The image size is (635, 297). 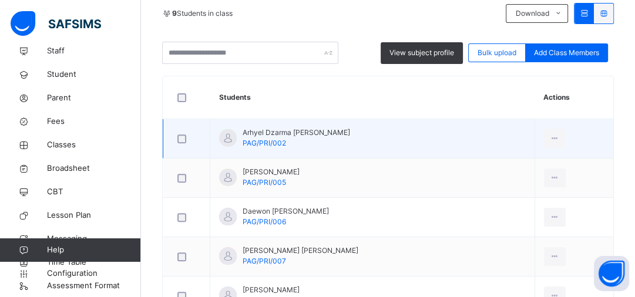 I want to click on span: Student, so click(x=94, y=75).